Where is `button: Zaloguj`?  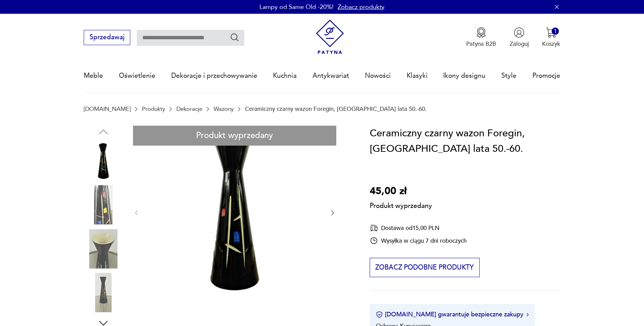 button: Zaloguj is located at coordinates (519, 37).